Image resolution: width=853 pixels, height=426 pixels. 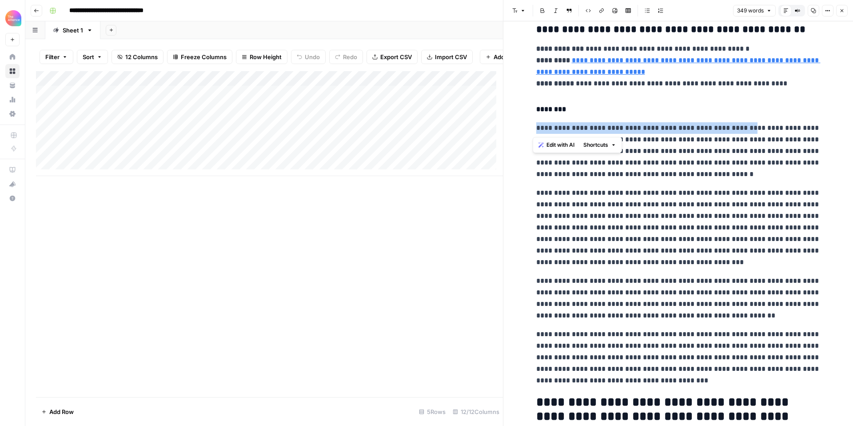 I want to click on div: 12/12 Columns, so click(x=476, y=411).